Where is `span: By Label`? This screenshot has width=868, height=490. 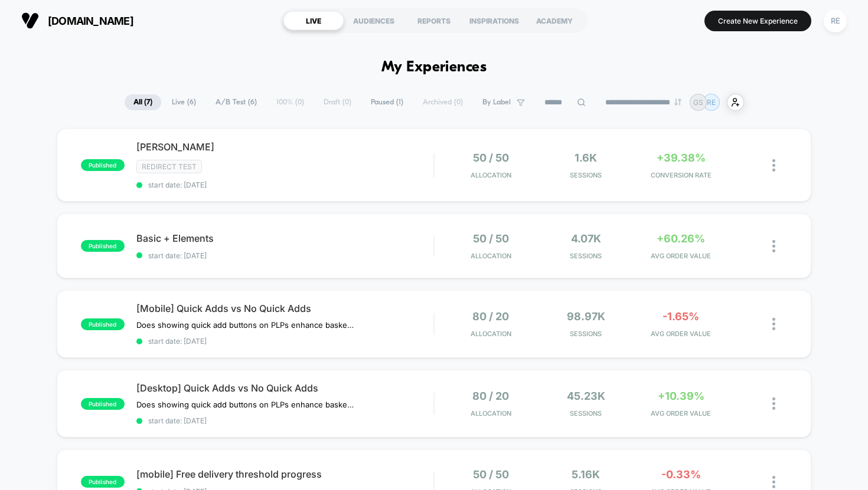 span: By Label is located at coordinates (497, 102).